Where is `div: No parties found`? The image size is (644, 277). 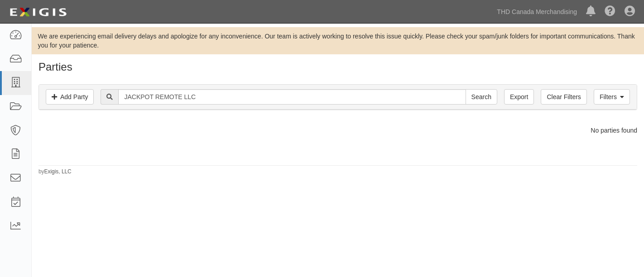
div: No parties found is located at coordinates (338, 131).